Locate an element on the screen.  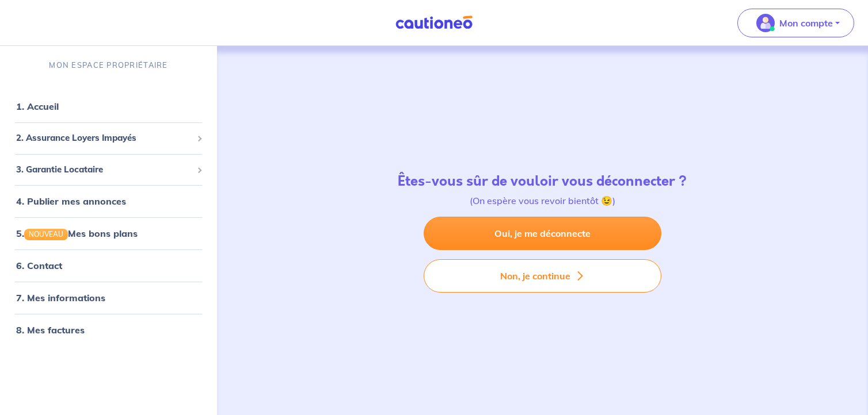
button: illu_account_valid_menu.svgMon compte is located at coordinates (796, 23).